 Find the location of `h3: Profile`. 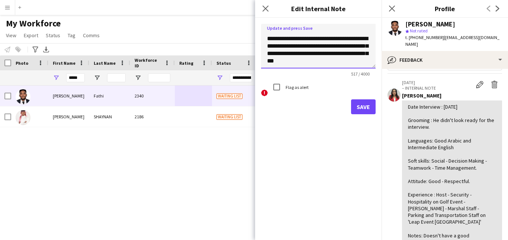

h3: Profile is located at coordinates (445, 9).